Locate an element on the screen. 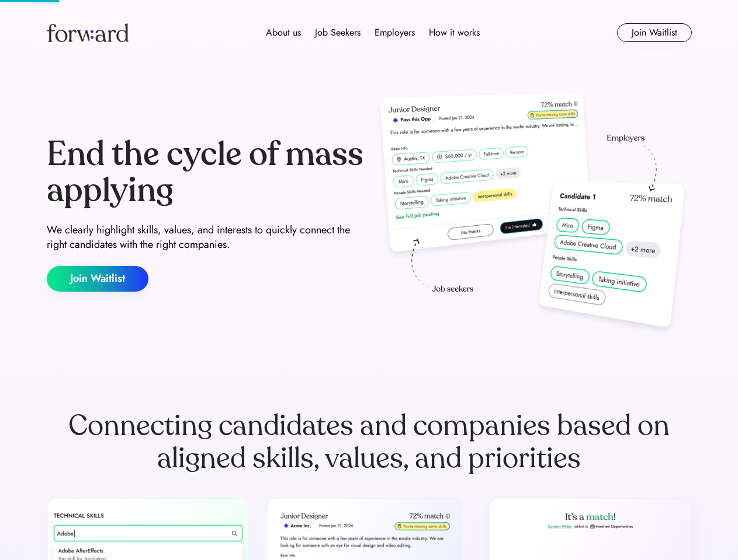 The width and height of the screenshot is (738, 560). div: How it works is located at coordinates (453, 33).